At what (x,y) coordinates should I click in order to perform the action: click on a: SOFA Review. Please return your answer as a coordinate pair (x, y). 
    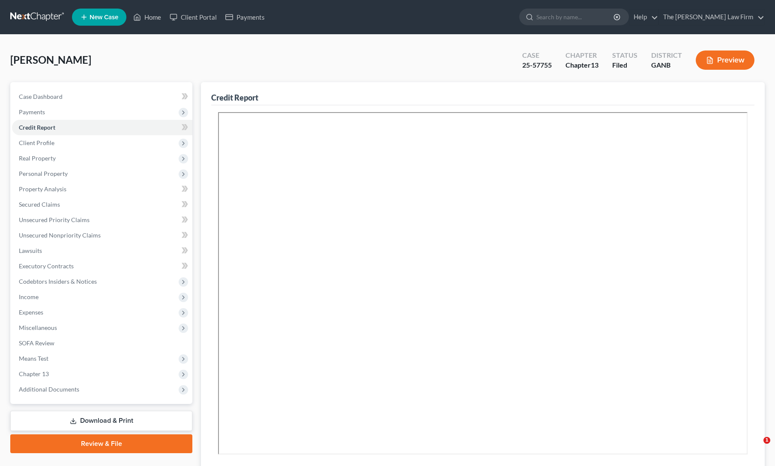
    Looking at the image, I should click on (102, 343).